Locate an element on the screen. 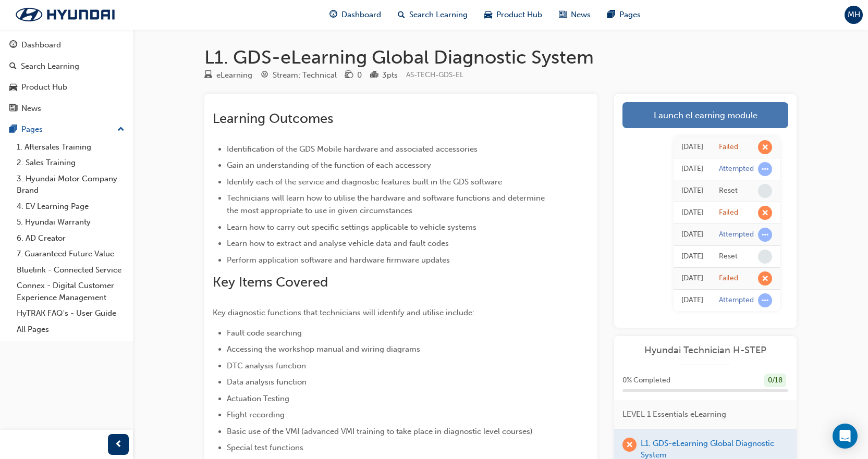 This screenshot has height=459, width=868. div: 0 / 18 is located at coordinates (775, 380).